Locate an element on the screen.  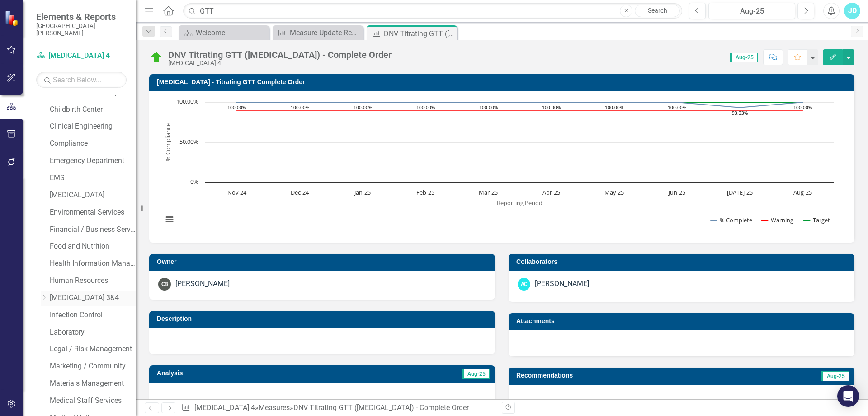
a: Human Resources is located at coordinates (92, 281).